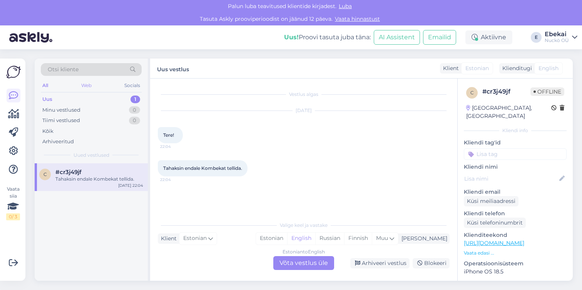 Image resolution: width=582 pixels, height=290 pixels. I want to click on div: Arhiveeritud, so click(58, 142).